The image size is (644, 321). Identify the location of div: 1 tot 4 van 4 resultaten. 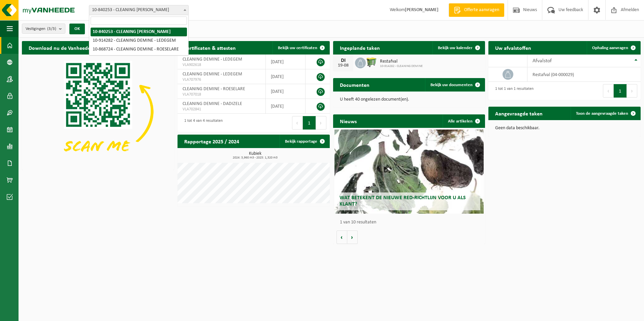
(202, 123).